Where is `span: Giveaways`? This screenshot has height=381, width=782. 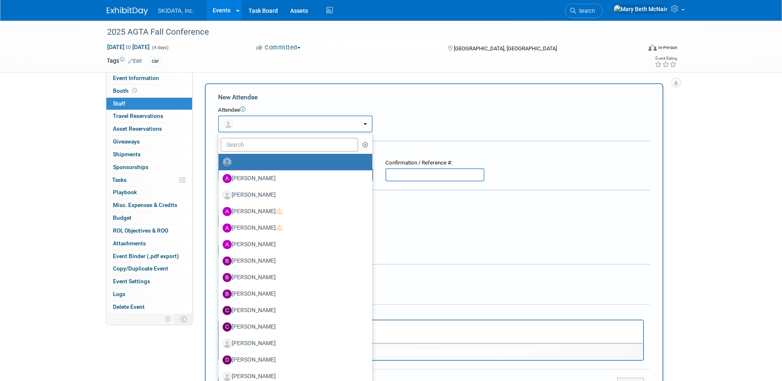
span: Giveaways is located at coordinates (126, 141).